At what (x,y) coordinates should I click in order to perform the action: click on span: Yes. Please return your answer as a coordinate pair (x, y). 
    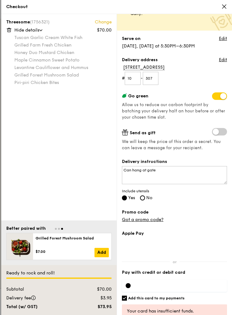
    Looking at the image, I should click on (132, 197).